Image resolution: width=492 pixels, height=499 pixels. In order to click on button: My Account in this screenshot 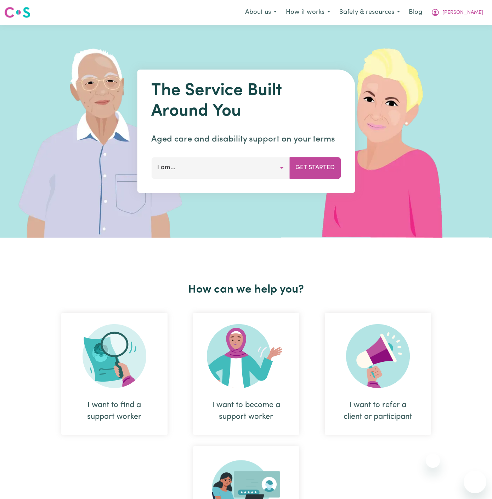, I will do `click(457, 12)`.